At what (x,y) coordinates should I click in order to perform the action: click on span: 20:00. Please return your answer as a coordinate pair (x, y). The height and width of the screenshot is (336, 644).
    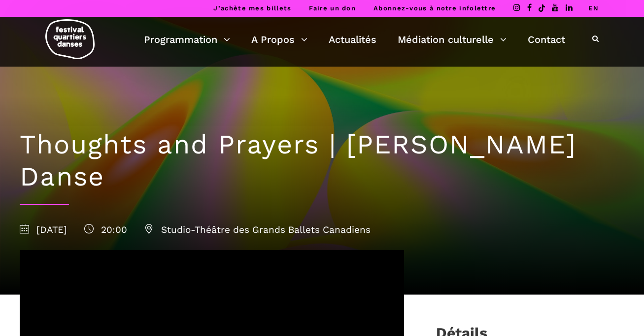
    Looking at the image, I should click on (105, 229).